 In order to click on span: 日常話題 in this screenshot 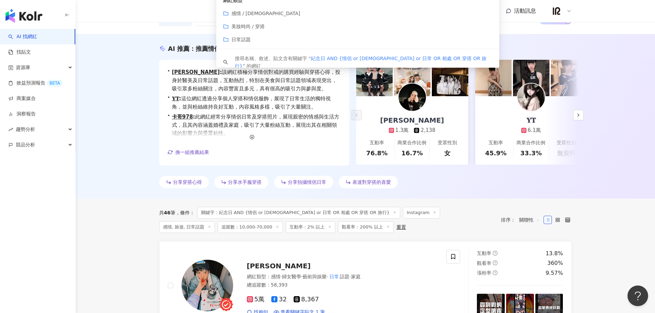, I will do `click(241, 40)`.